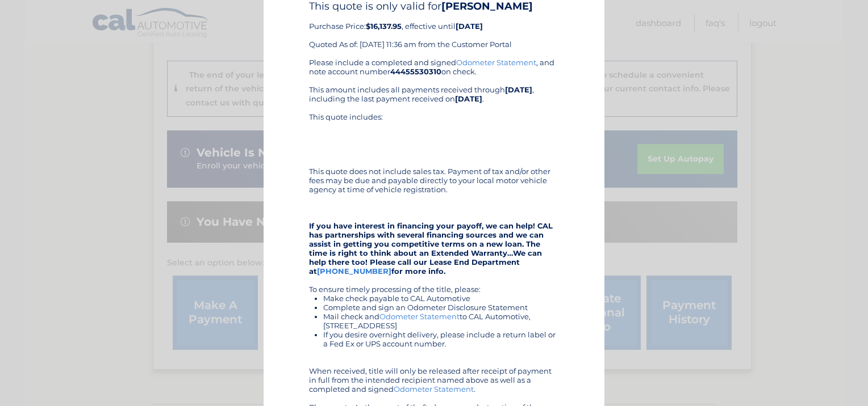  I want to click on li: Make check payable to CAL Automotive, so click(441, 298).